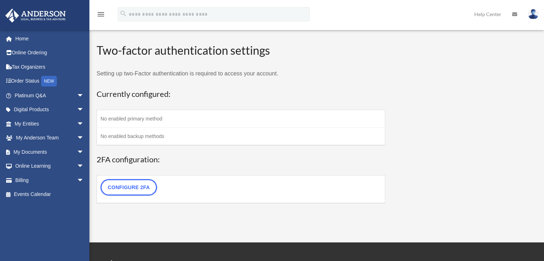  What do you see at coordinates (50, 138) in the screenshot?
I see `a: My Anderson Teamarrow_drop_down` at bounding box center [50, 138].